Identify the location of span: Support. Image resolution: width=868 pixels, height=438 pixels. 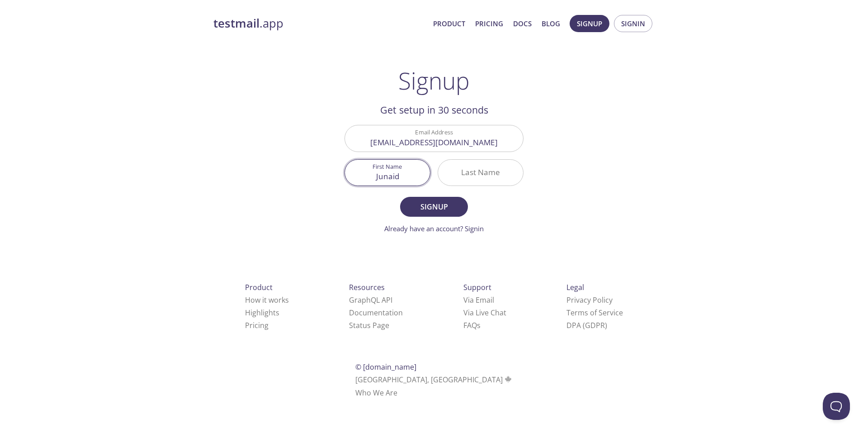
(477, 287).